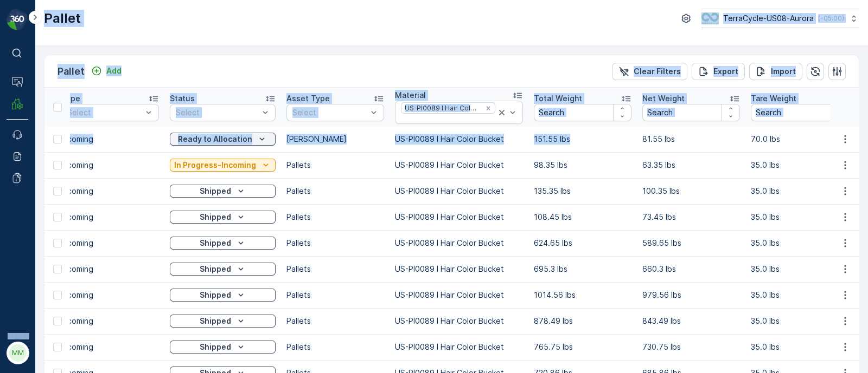 The height and width of the screenshot is (373, 868). Describe the element at coordinates (107, 71) in the screenshot. I see `button: Add` at that location.